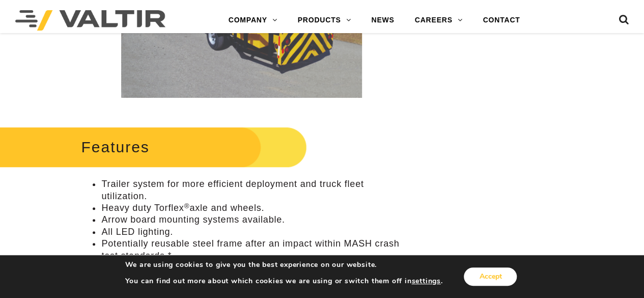 The height and width of the screenshot is (298, 644). I want to click on li: Potentially reusable steel frame after an impact within MASH crash test standards.*, so click(252, 249).